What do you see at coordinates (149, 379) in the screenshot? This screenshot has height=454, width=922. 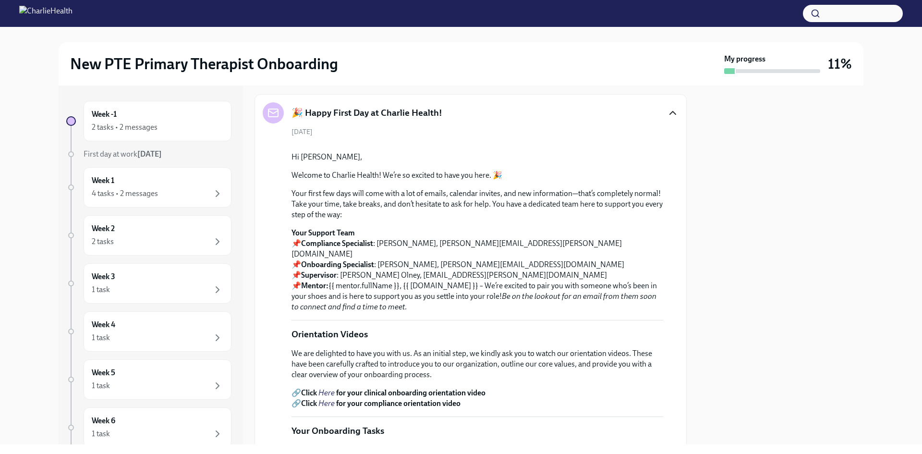 I see `a: Week 51 task` at bounding box center [149, 379].